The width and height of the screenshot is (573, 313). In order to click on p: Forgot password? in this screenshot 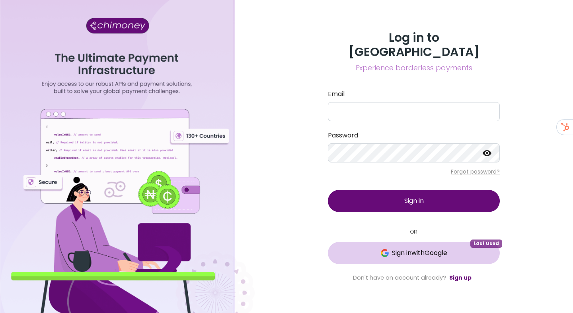, I will do `click(414, 172)`.